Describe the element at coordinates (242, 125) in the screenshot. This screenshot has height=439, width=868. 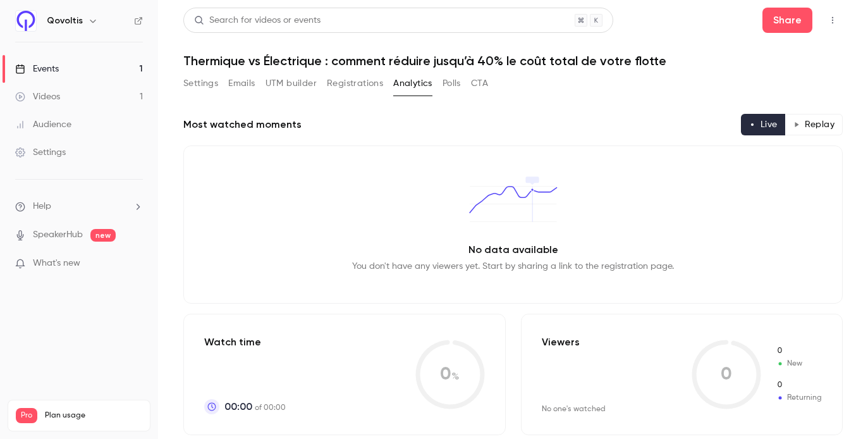
I see `h2: Most watched moments` at that location.